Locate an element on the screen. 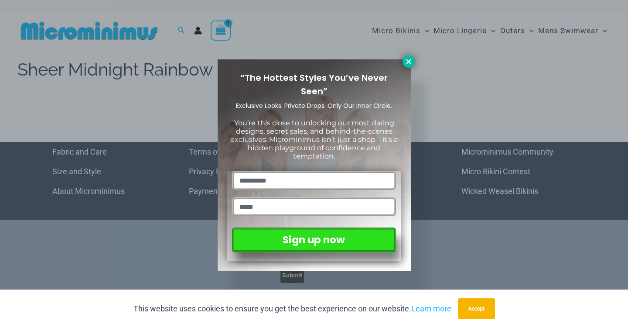 The width and height of the screenshot is (628, 328). button: Sign up now is located at coordinates (314, 240).